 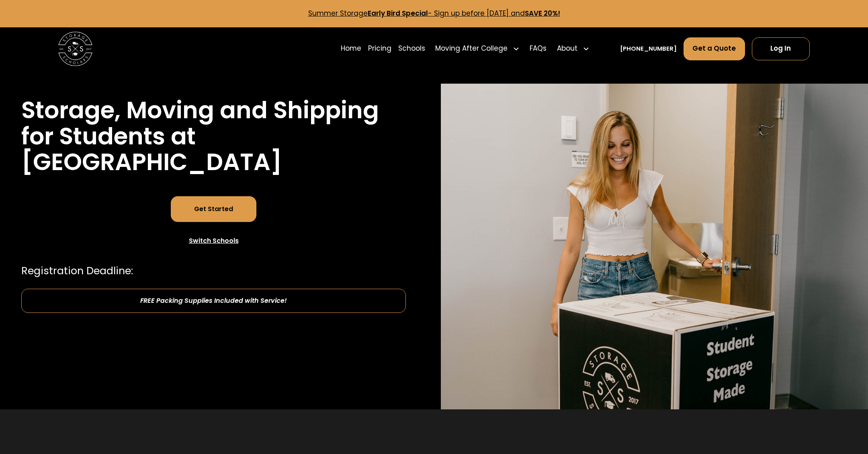 What do you see at coordinates (411, 49) in the screenshot?
I see `a: Schools` at bounding box center [411, 49].